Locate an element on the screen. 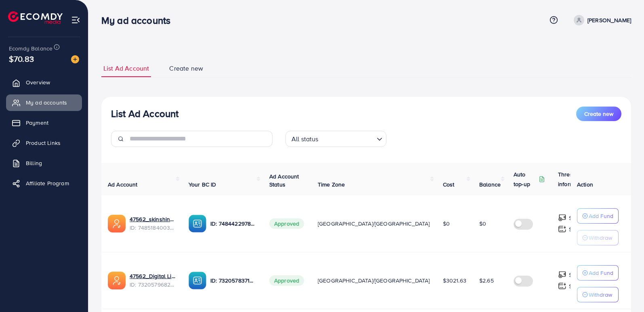 The image size is (644, 312). span: ID: 7485184003222421520 is located at coordinates (153, 228).